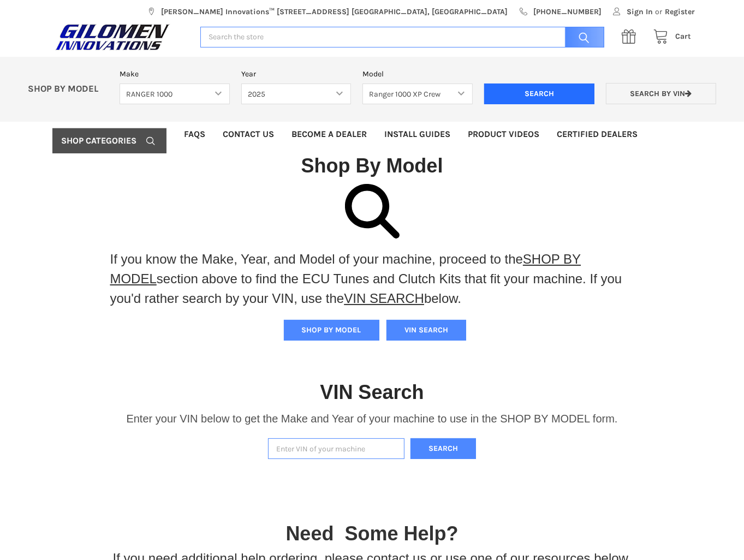 The width and height of the screenshot is (744, 560). Describe the element at coordinates (296, 74) in the screenshot. I see `label: Year` at that location.